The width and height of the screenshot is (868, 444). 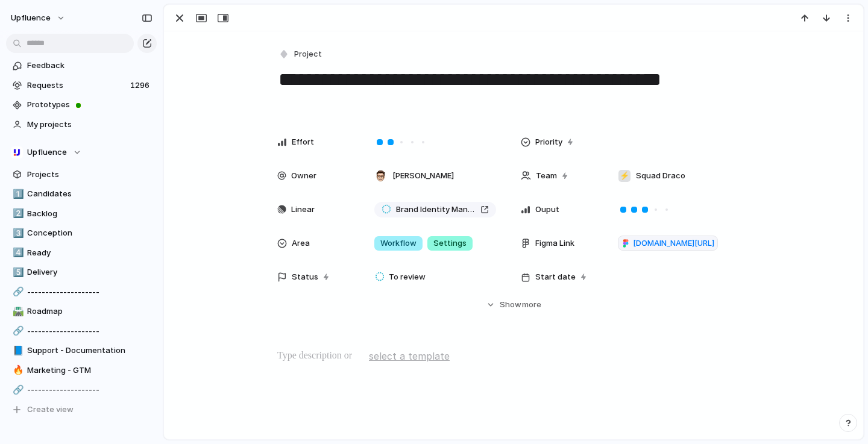 What do you see at coordinates (90, 233) in the screenshot?
I see `span: Conception` at bounding box center [90, 233].